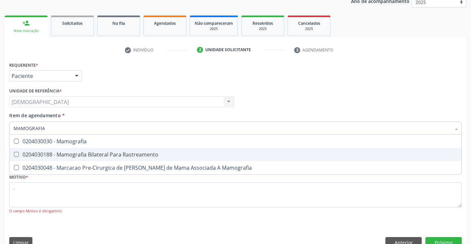 The height and width of the screenshot is (244, 471). I want to click on label: Motivo, so click(19, 177).